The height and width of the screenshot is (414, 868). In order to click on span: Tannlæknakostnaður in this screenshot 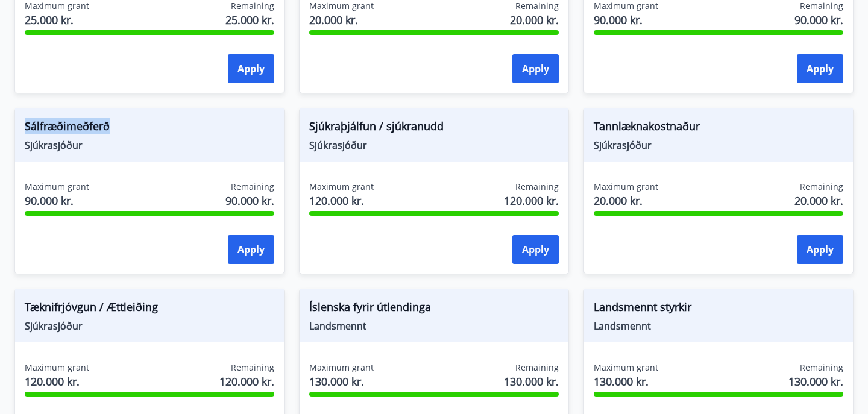, I will do `click(718, 128)`.